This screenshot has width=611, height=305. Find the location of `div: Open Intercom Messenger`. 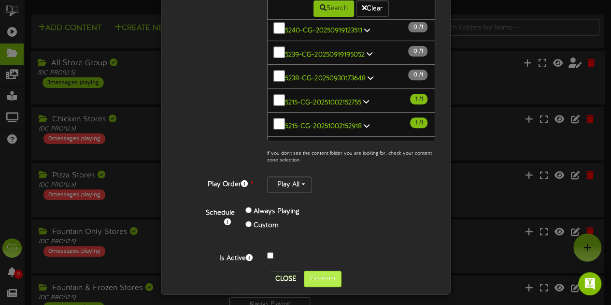

div: Open Intercom Messenger is located at coordinates (590, 283).